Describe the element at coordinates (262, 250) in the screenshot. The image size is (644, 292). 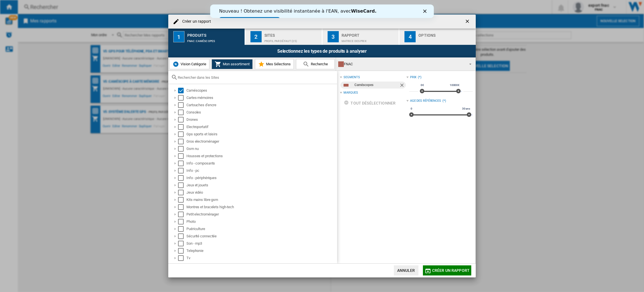
I see `div: Telephonie` at that location.